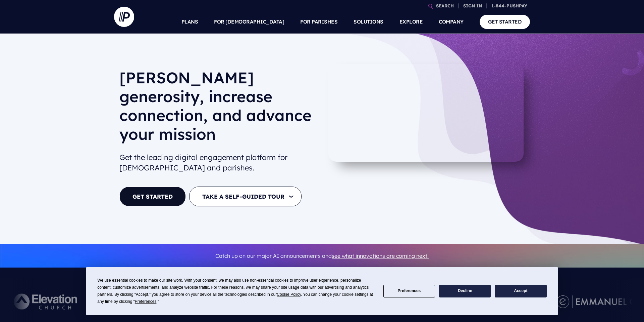  What do you see at coordinates (451, 22) in the screenshot?
I see `a: COMPANY` at bounding box center [451, 22].